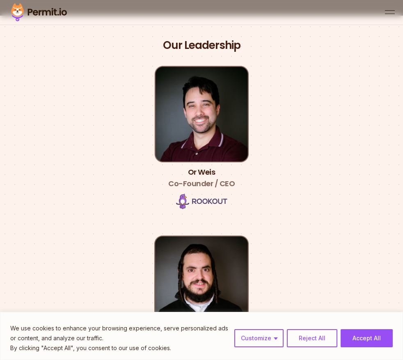 The width and height of the screenshot is (403, 360). What do you see at coordinates (39, 12) in the screenshot?
I see `img: Permit logo` at bounding box center [39, 12].